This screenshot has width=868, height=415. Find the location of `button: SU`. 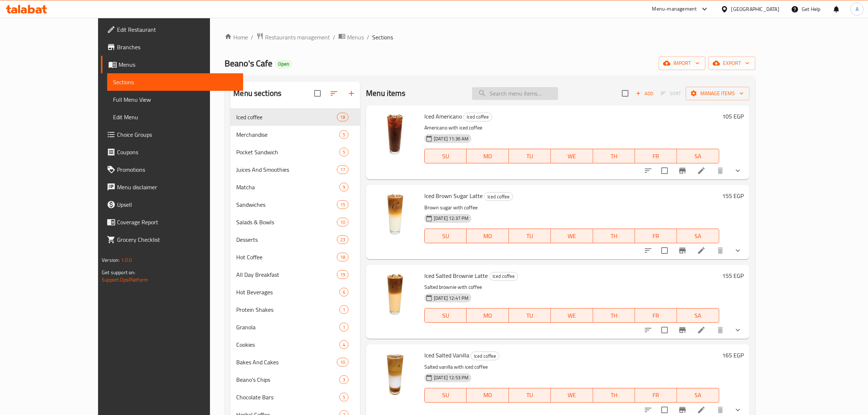

button: SU is located at coordinates (446, 156).